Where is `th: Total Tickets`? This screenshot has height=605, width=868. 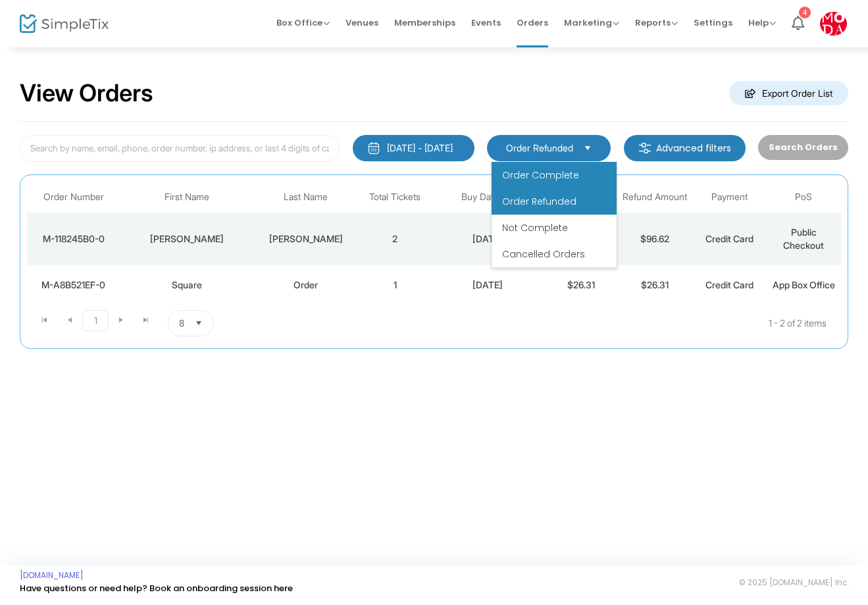
th: Total Tickets is located at coordinates (395, 197).